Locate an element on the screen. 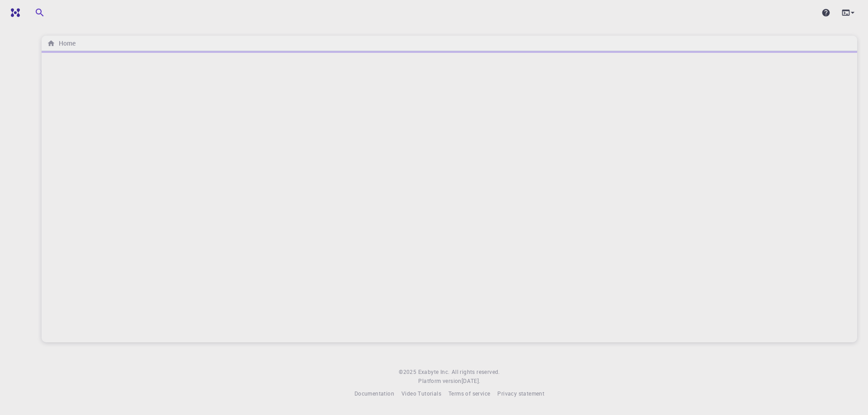  span: Documentation is located at coordinates (374, 393).